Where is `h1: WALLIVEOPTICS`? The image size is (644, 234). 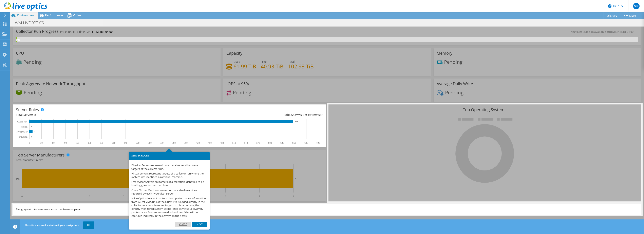
h1: WALLIVEOPTICS is located at coordinates (32, 23).